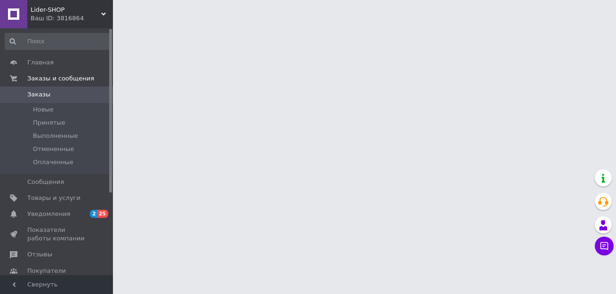 This screenshot has width=616, height=294. I want to click on span: Отмененные, so click(53, 149).